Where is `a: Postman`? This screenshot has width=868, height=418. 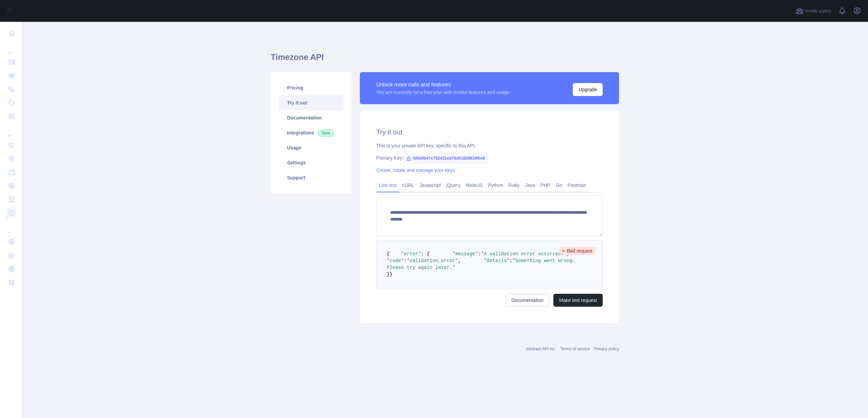 a: Postman is located at coordinates (577, 185).